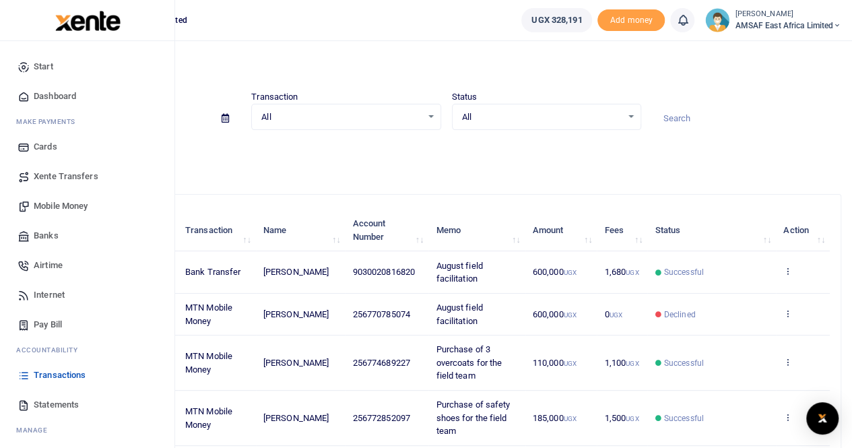  I want to click on div: Open Intercom Messenger, so click(823, 418).